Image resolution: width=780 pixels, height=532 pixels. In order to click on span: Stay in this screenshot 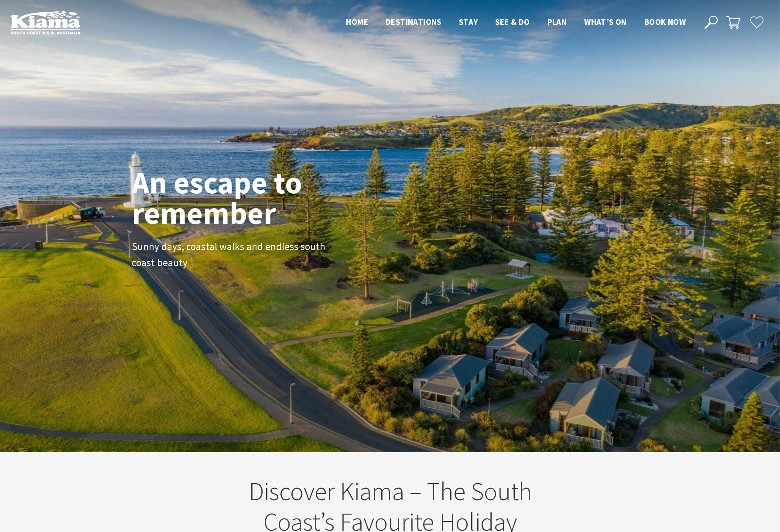, I will do `click(469, 22)`.